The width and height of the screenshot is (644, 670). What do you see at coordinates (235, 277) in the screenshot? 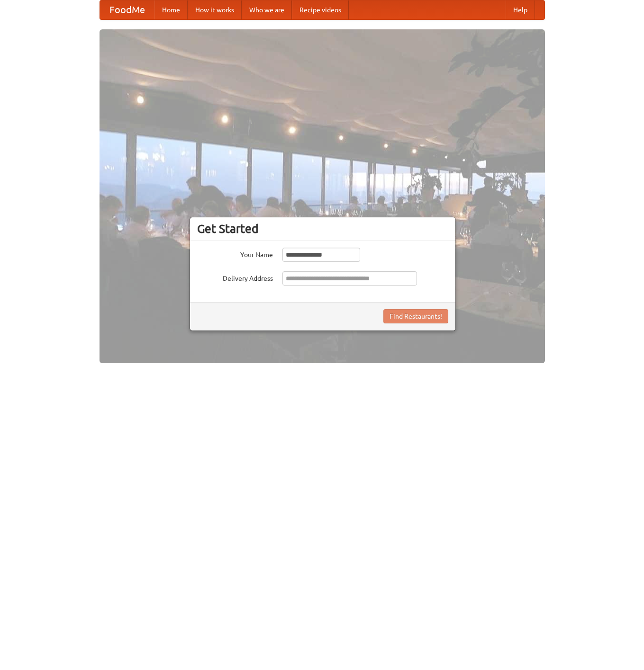
I see `label: Delivery Address` at bounding box center [235, 277].